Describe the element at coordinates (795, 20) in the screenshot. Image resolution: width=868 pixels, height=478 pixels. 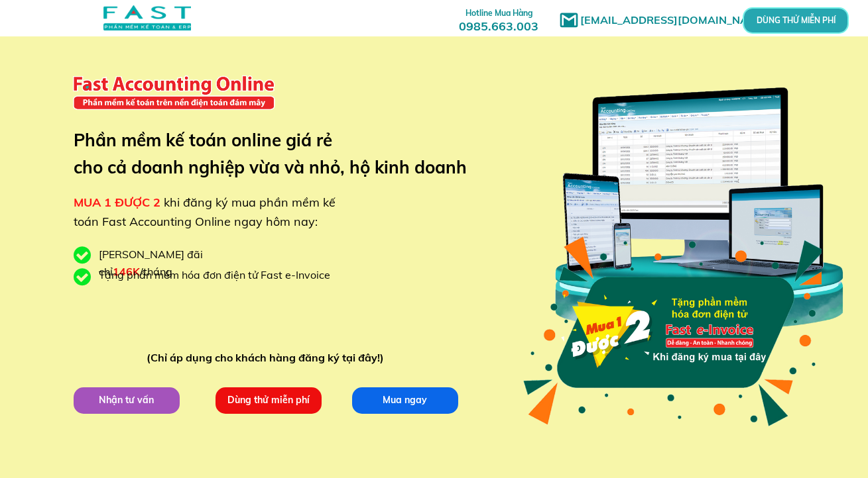
I see `p: DÙNG THỬ MIỄN PHÍ` at that location.